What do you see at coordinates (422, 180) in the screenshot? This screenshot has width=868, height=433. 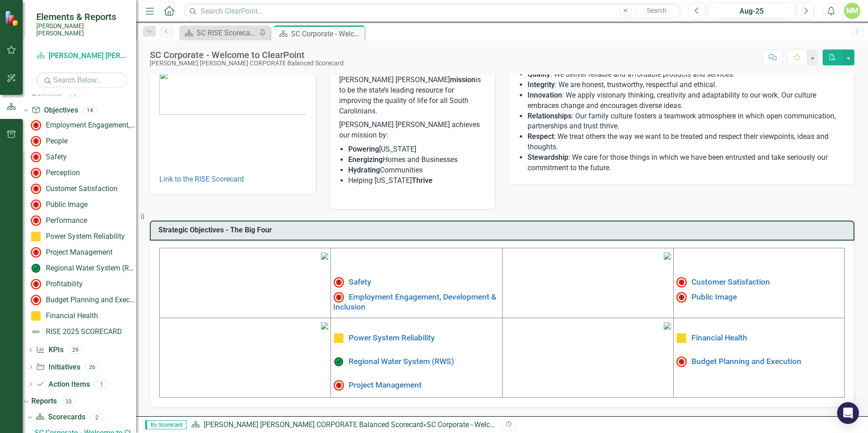 I see `strong: Thrive` at bounding box center [422, 180].